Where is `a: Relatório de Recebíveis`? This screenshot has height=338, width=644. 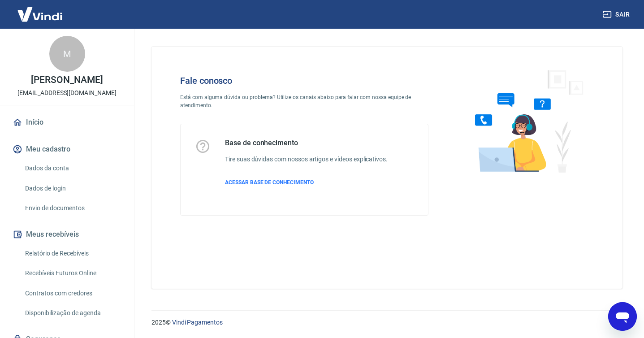
a: Relatório de Recebíveis is located at coordinates (72, 253).